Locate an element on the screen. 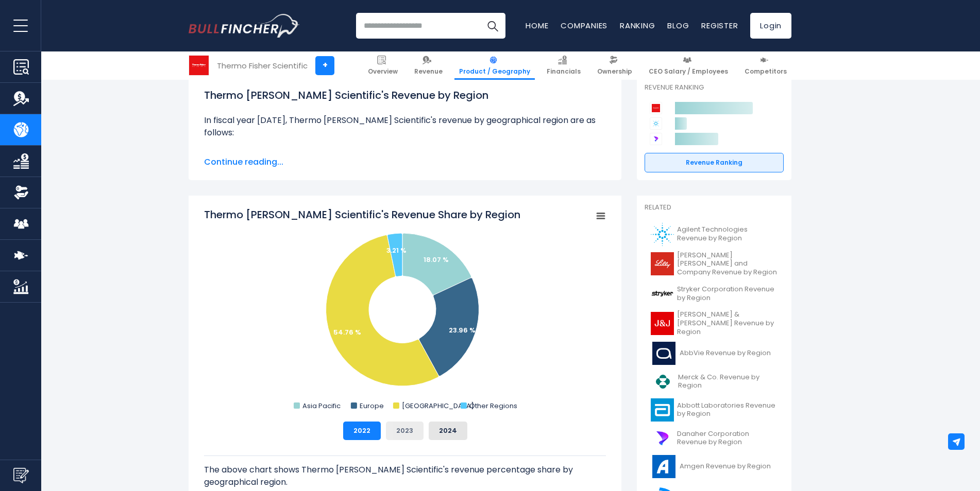 The width and height of the screenshot is (980, 491). a: Product / Geography is located at coordinates (494, 66).